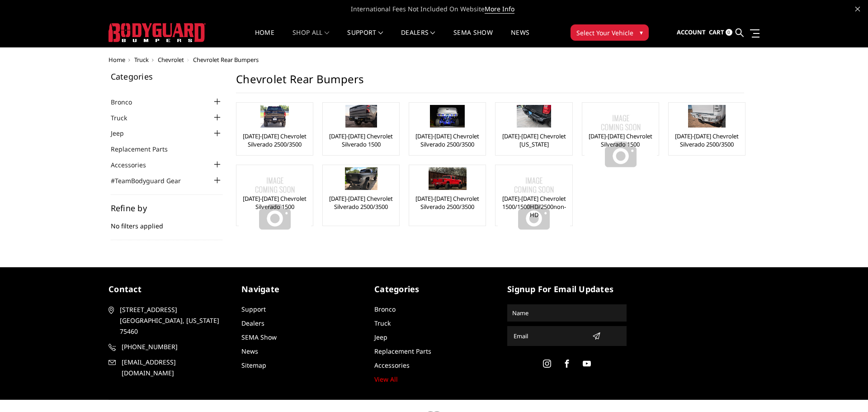 The height and width of the screenshot is (412, 868). I want to click on span: Home, so click(117, 60).